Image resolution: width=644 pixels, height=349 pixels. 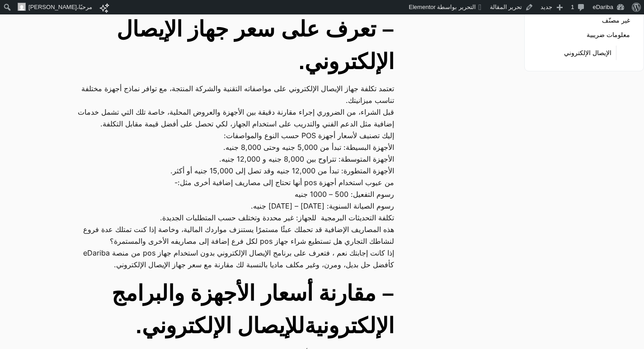 I want to click on span: تعتمد تكلفة جهاز الإيصال الإلكتروني على مواصفاته التقنية والشركة المنتجة، مع توافر نماذج أجهزة مخ..., so click(x=232, y=95).